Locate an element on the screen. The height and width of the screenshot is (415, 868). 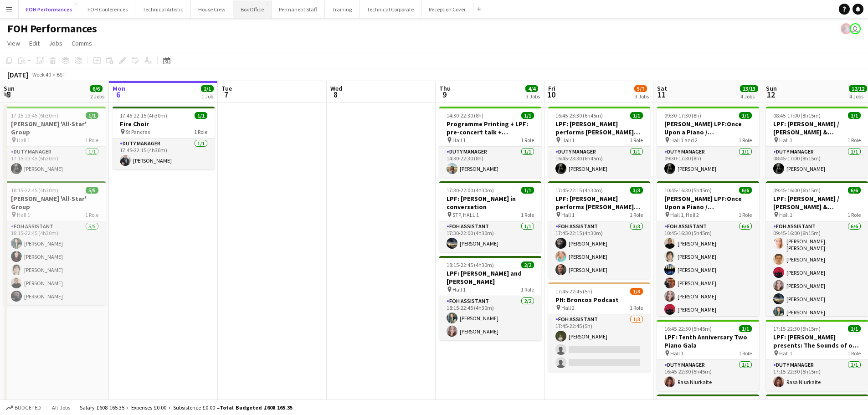
span: St Pancras is located at coordinates (138, 132).